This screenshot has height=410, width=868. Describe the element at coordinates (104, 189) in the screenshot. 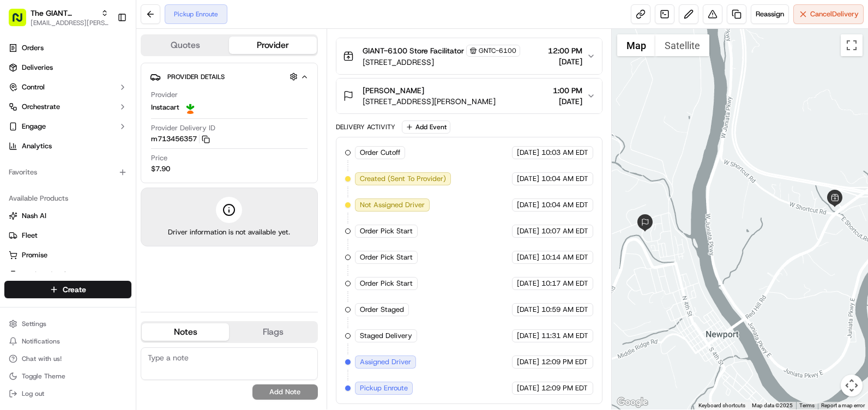

I see `a: Powered byPylon` at that location.